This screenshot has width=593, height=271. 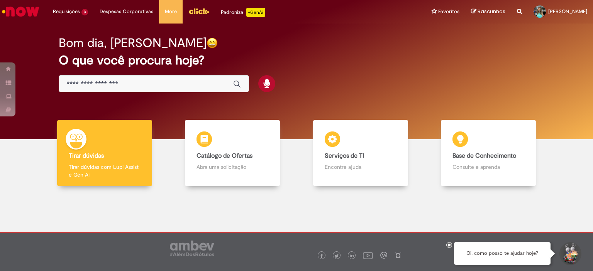 I want to click on span: More, so click(x=171, y=12).